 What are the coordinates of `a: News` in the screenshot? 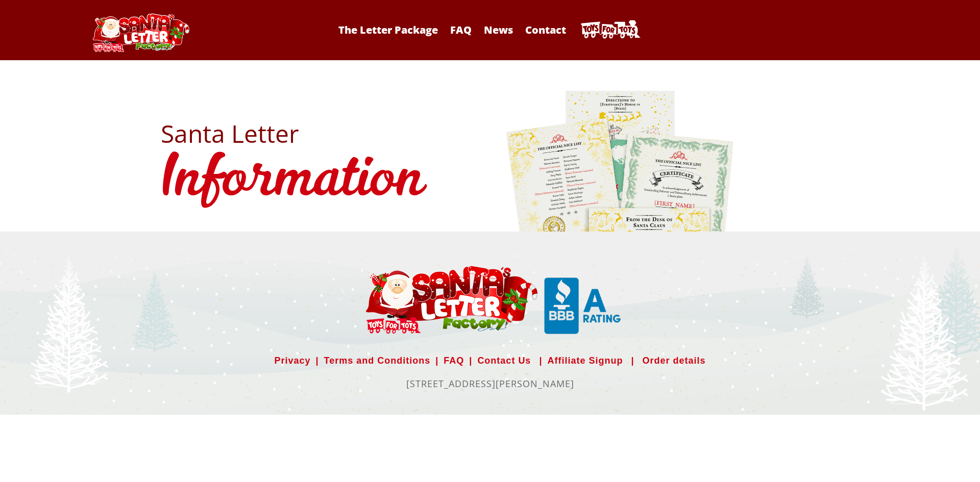 It's located at (498, 29).